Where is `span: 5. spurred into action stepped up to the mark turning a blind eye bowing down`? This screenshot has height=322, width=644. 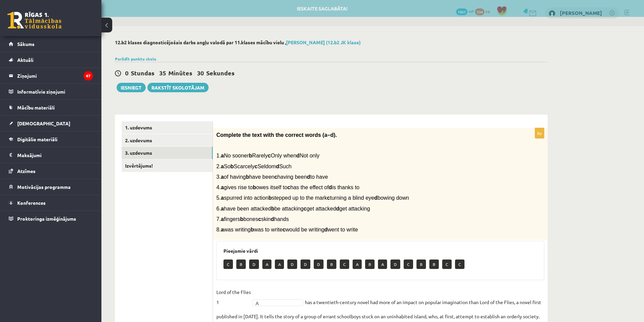
span: 5. spurred into action stepped up to the mark turning a blind eye bowing down is located at coordinates (313, 198).